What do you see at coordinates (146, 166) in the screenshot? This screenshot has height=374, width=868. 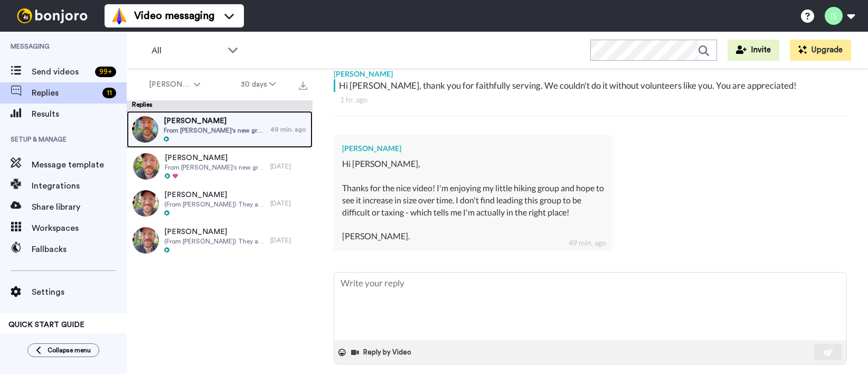 I see `img: 32ad931b-2881-4c5c-ab9f-bcef3b772809-thumb.jpg` at bounding box center [146, 166].